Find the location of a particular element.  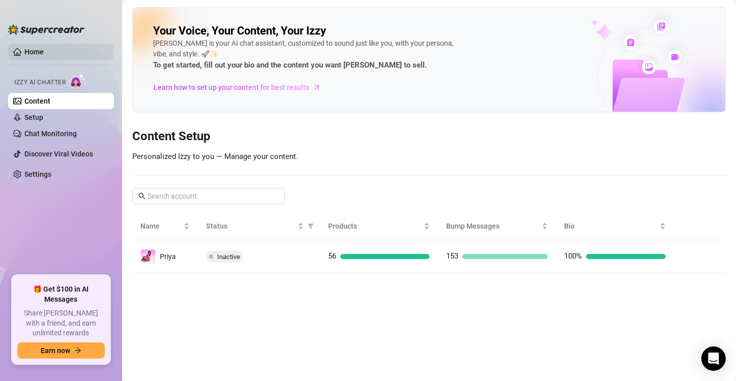

span: Personalized Izzy to you — Manage your content. is located at coordinates (215, 157).